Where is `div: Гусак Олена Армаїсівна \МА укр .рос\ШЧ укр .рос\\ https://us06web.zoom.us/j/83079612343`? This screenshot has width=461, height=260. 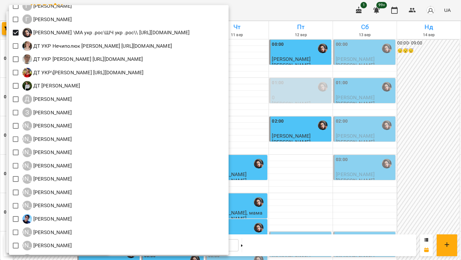 div: Гусак Олена Армаїсівна \МА укр .рос\ШЧ укр .рос\\ https://us06web.zoom.us/j/83079612343 is located at coordinates (106, 33).